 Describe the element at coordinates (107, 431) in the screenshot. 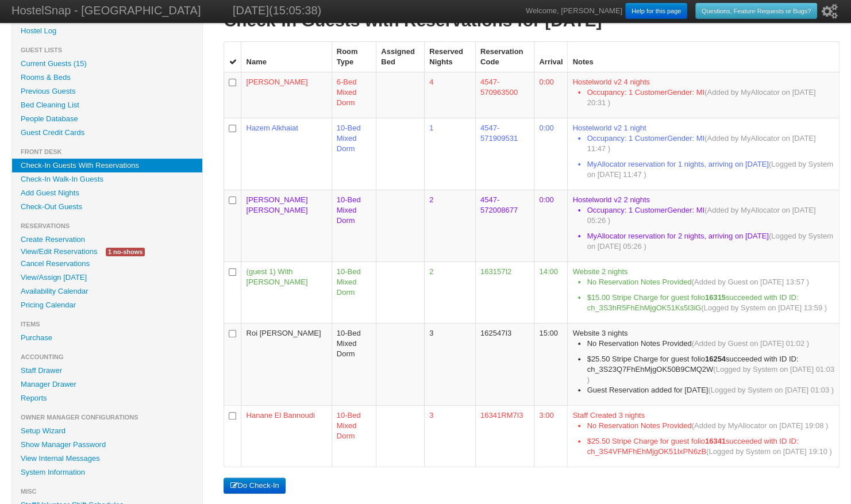

I see `a: Setup Wizard` at that location.